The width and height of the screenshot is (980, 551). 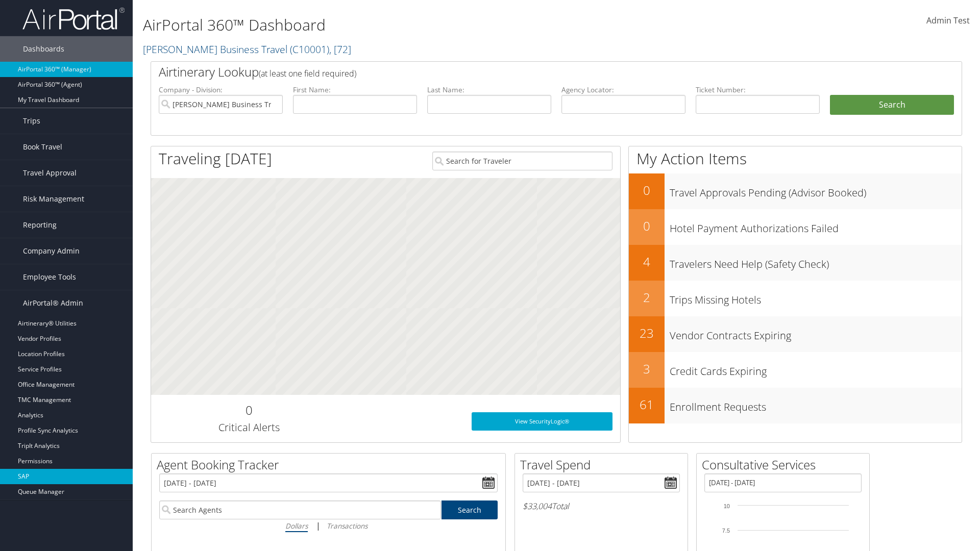 What do you see at coordinates (601, 507) in the screenshot?
I see `h6: Total` at bounding box center [601, 507].